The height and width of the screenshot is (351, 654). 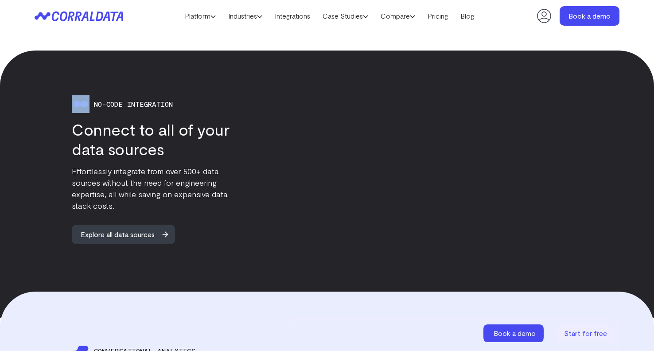 What do you see at coordinates (585, 333) in the screenshot?
I see `a: Start for free` at bounding box center [585, 333].